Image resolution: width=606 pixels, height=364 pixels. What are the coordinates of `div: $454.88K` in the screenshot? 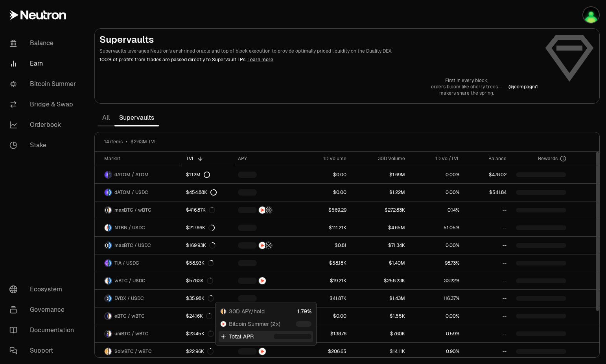 It's located at (201, 192).